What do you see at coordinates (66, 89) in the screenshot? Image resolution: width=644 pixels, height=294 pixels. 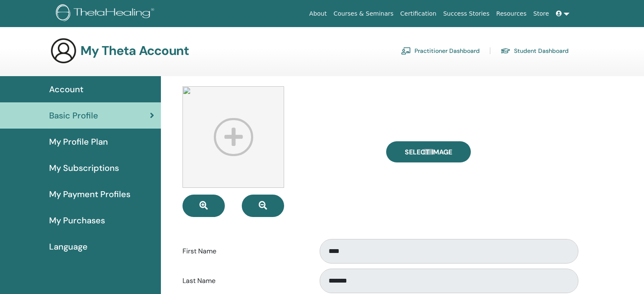 I see `span: Account` at bounding box center [66, 89].